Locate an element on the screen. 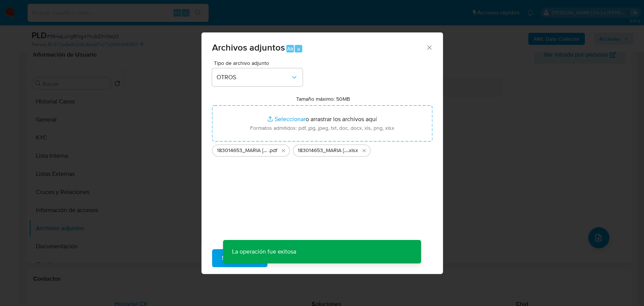 The height and width of the screenshot is (306, 644). span: Subir archivo is located at coordinates (240, 258).